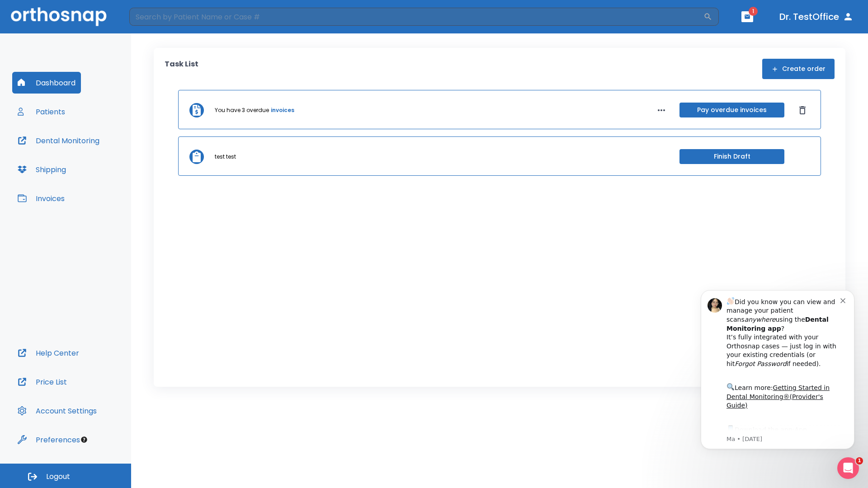  Describe the element at coordinates (48, 352) in the screenshot. I see `a: Help Center` at that location.